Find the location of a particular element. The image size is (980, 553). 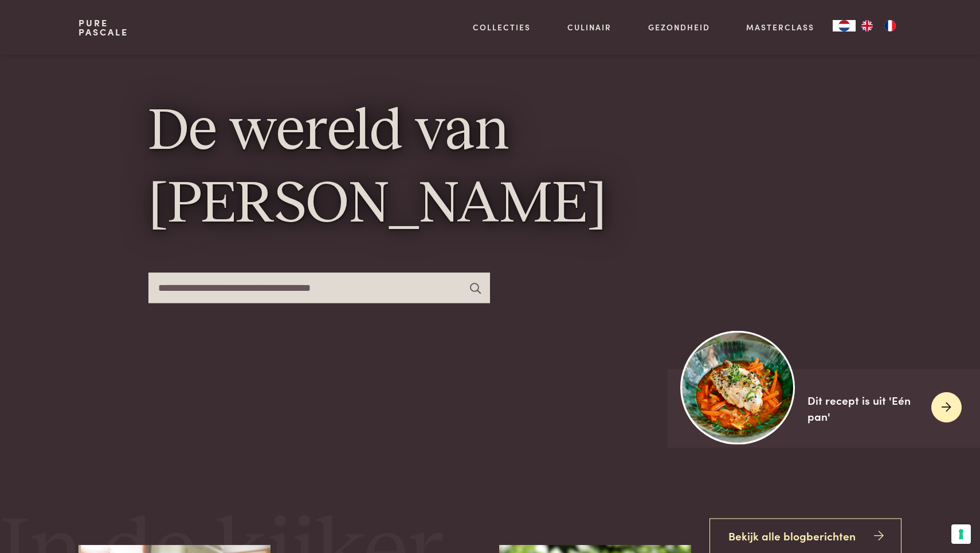

a: EN is located at coordinates (867, 26).